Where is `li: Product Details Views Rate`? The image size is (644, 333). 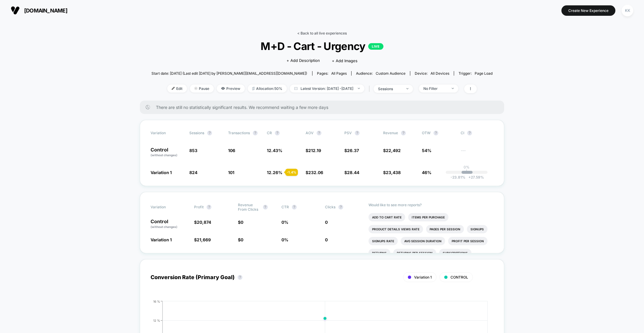 li: Product Details Views Rate is located at coordinates (396, 229).